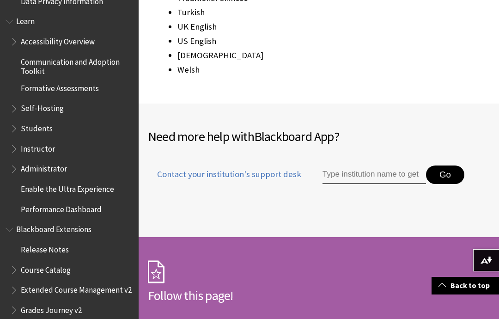  What do you see at coordinates (294, 136) in the screenshot?
I see `span: Blackboard App` at bounding box center [294, 136].